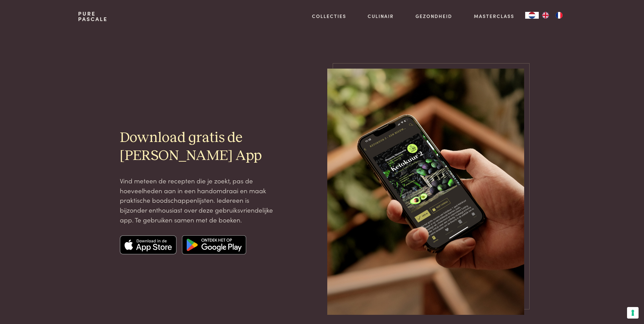 The image size is (644, 324). I want to click on a: FR, so click(559, 15).